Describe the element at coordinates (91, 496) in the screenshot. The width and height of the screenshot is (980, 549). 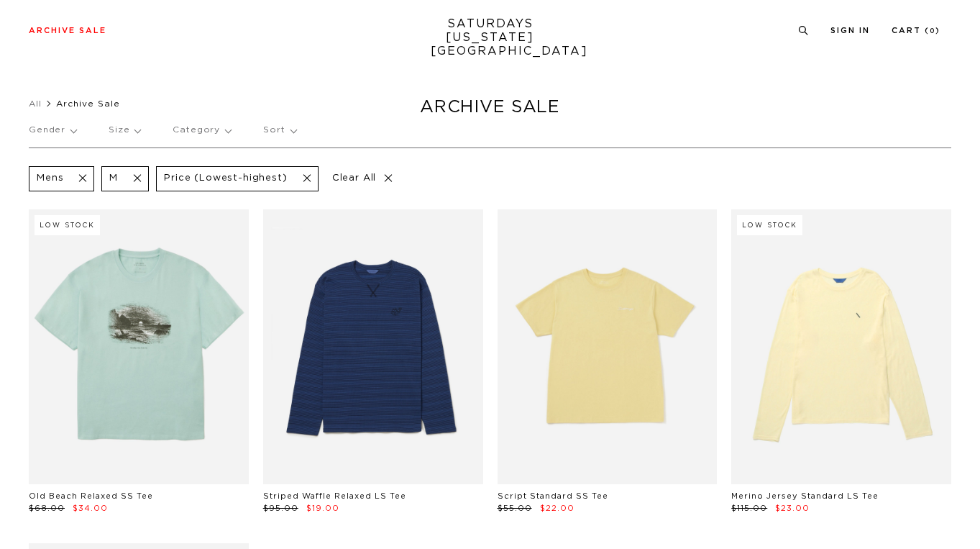
I see `a: Old Beach Relaxed SS Tee` at that location.